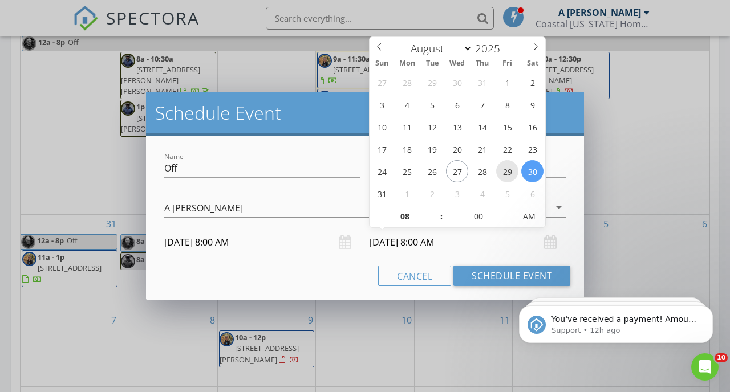 This screenshot has height=392, width=730. I want to click on p: You've received a payment! Amount $425.00 Fee $0.00 Net $425.00 Transaction # pi_3S0hejK7snlDGpRF..., so click(123, 38).